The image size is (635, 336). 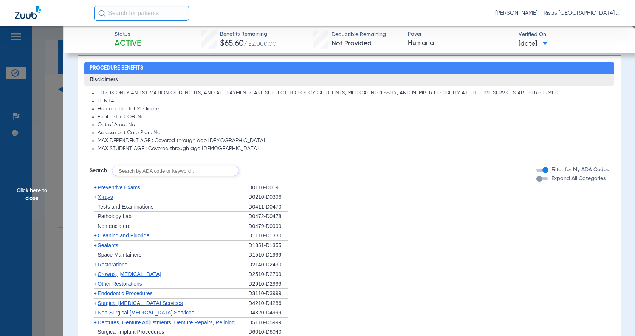 I want to click on div: D0110-D0191, so click(x=268, y=188).